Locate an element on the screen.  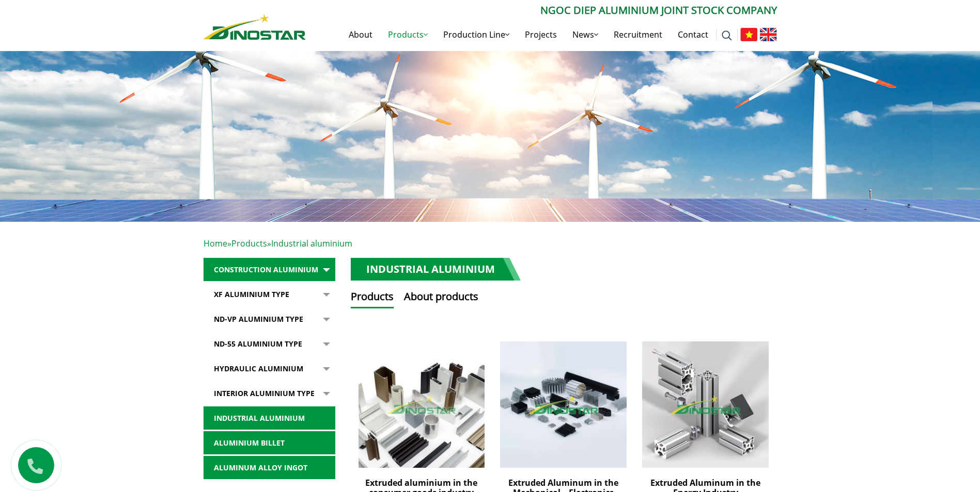
img: Extruded Aluminum in the Energy Industry is located at coordinates (705, 405).